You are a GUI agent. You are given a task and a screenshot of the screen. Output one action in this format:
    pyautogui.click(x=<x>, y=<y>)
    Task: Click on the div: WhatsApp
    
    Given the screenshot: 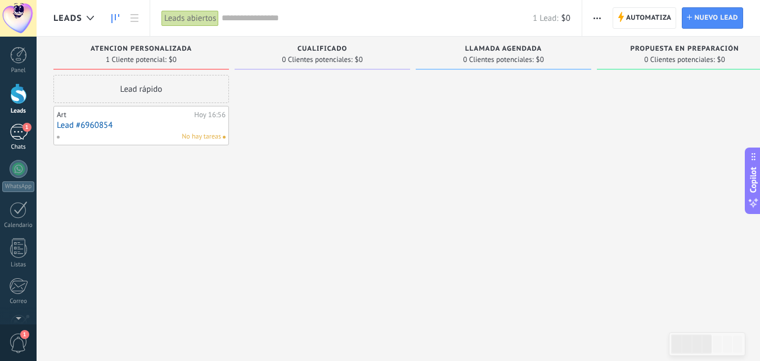 What is the action you would take?
    pyautogui.click(x=18, y=186)
    